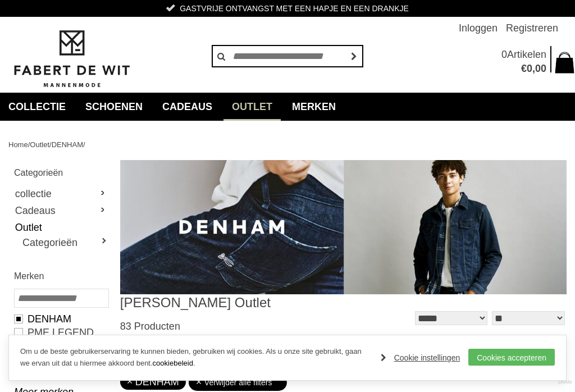 This screenshot has width=575, height=392. I want to click on a: Cookies accepteren, so click(511, 357).